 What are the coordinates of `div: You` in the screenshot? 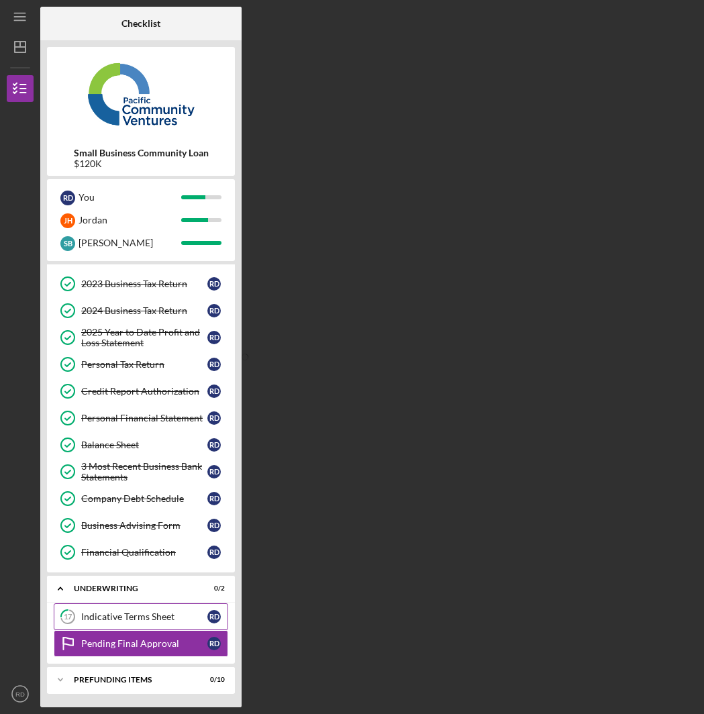 It's located at (130, 197).